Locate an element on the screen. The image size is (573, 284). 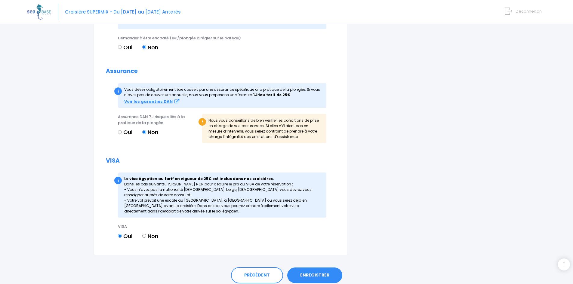
a: Voir les garanties DAN is located at coordinates (152, 101).